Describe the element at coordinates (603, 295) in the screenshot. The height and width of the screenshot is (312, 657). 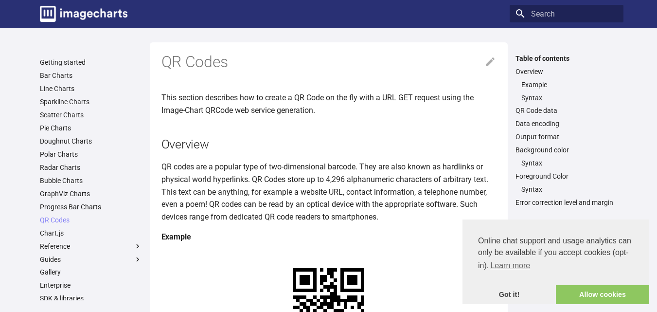
I see `a: allow cookies` at that location.